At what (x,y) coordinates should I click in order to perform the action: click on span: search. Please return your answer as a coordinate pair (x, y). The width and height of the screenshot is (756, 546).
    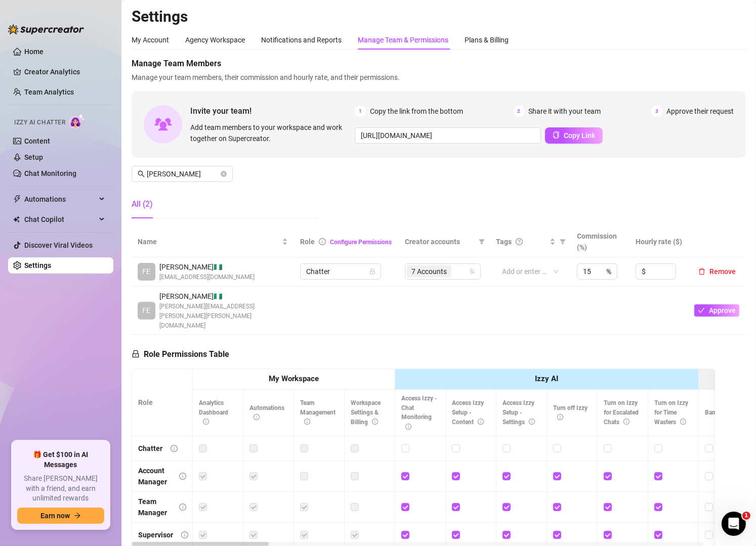
    Looking at the image, I should click on (141, 174).